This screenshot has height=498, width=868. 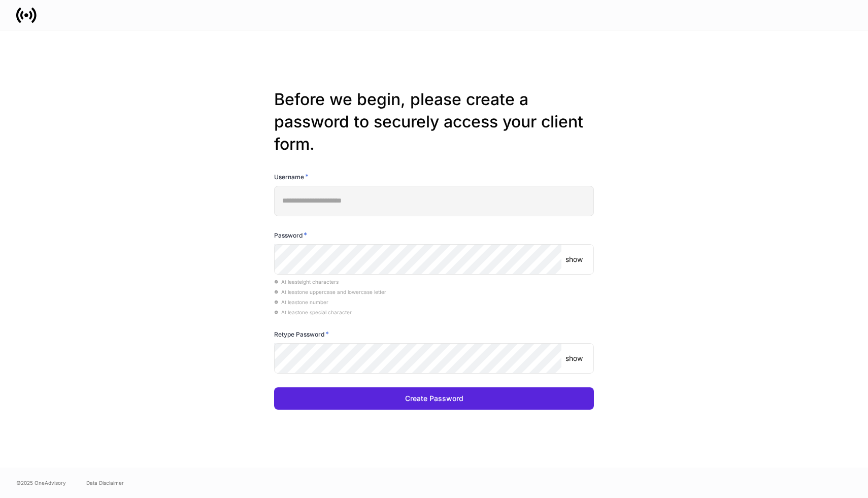 What do you see at coordinates (434, 399) in the screenshot?
I see `button: Create Password` at bounding box center [434, 399].